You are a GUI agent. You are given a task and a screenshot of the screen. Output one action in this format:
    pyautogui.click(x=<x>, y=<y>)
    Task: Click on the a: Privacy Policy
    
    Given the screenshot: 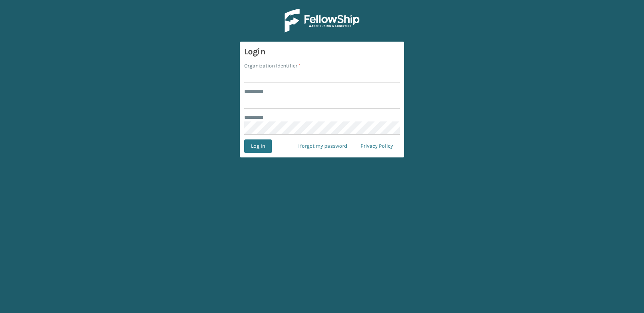 What is the action you would take?
    pyautogui.click(x=377, y=146)
    